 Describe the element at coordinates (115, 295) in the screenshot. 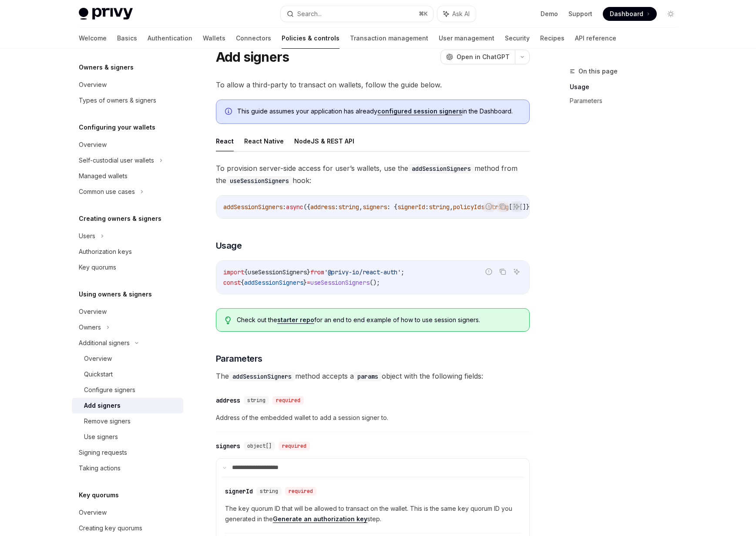

I see `h5: Using owners & signers` at that location.